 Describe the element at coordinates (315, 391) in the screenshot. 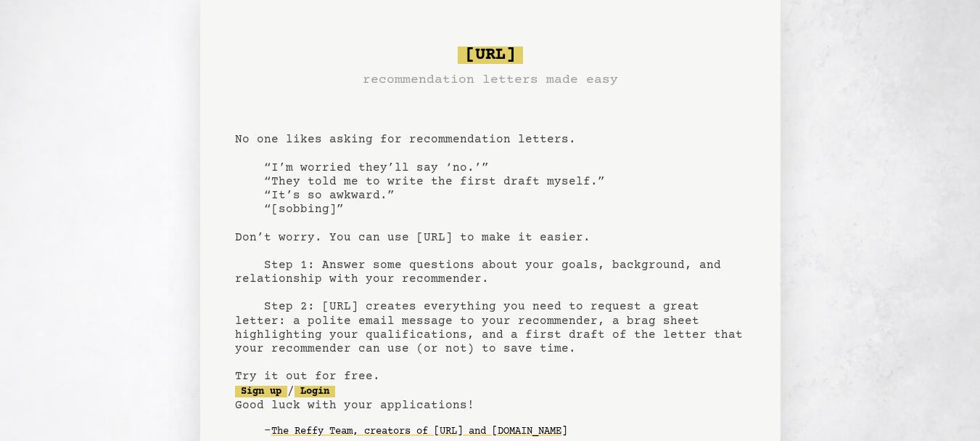

I see `a: Login` at that location.